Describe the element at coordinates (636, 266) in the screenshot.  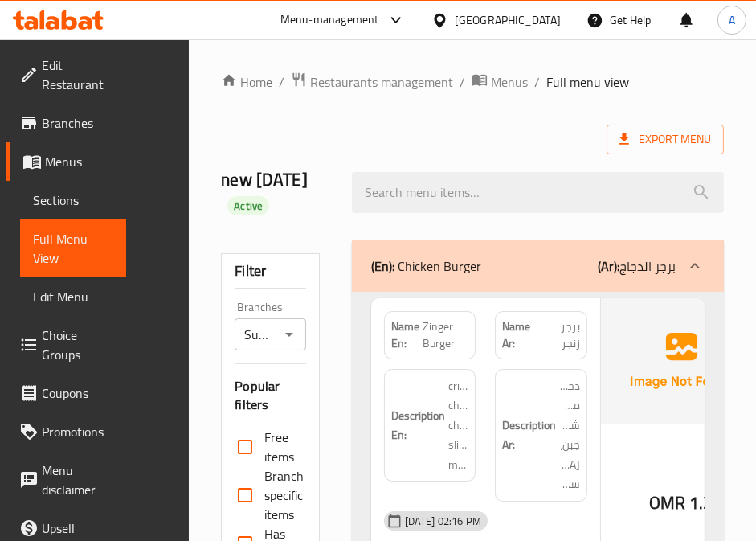
I see `p: برجر الدجاج` at that location.